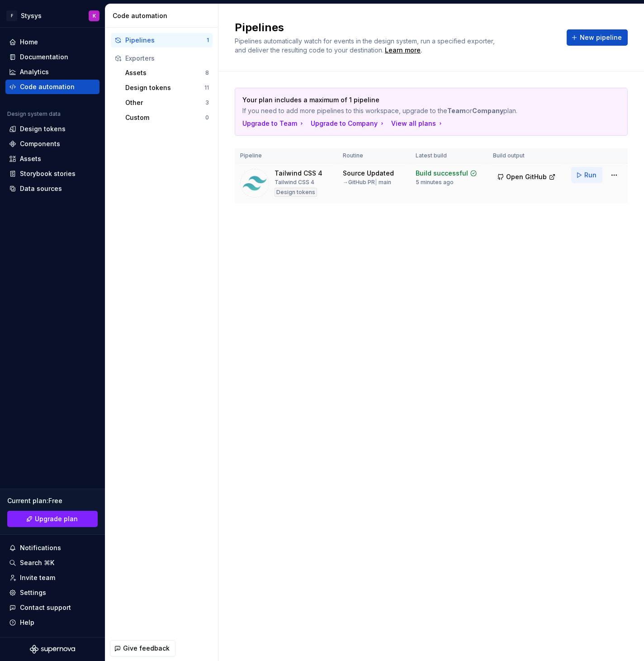 The height and width of the screenshot is (661, 644). Describe the element at coordinates (399, 100) in the screenshot. I see `p: Your plan includes a maximum of 1 pipeline` at that location.